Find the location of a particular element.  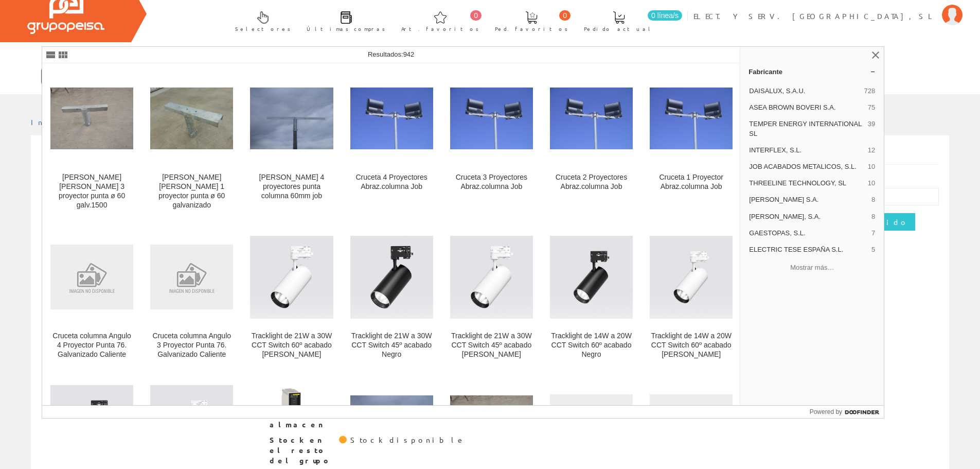

img: Cruceta columna Angulo 3 Proyector Punta 76. Galvanizado Caliente is located at coordinates (191, 277).